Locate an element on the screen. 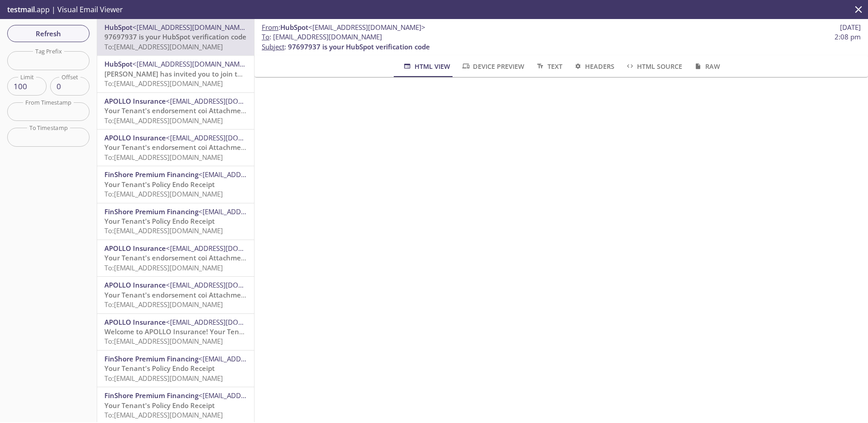 The height and width of the screenshot is (423, 868). span: Welcome to APOLLO Insurance! Your Tenant Insurance Policy is attached is located at coordinates (224, 331).